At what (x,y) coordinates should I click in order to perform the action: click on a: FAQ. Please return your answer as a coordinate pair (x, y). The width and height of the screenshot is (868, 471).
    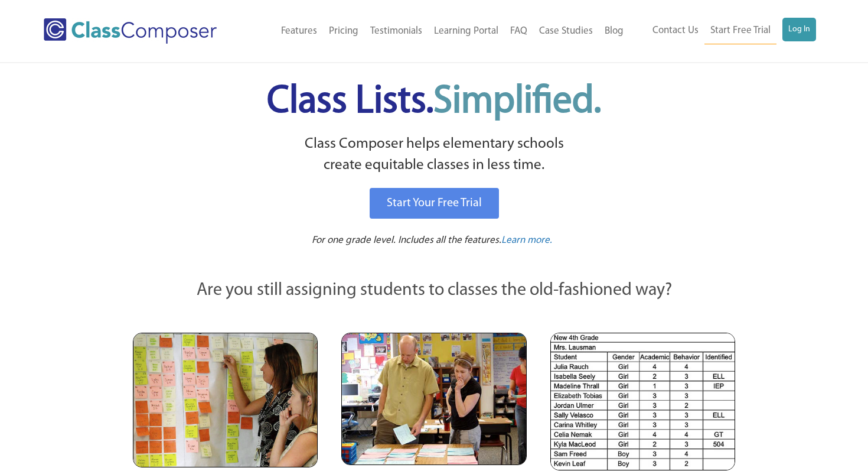
    Looking at the image, I should click on (518, 31).